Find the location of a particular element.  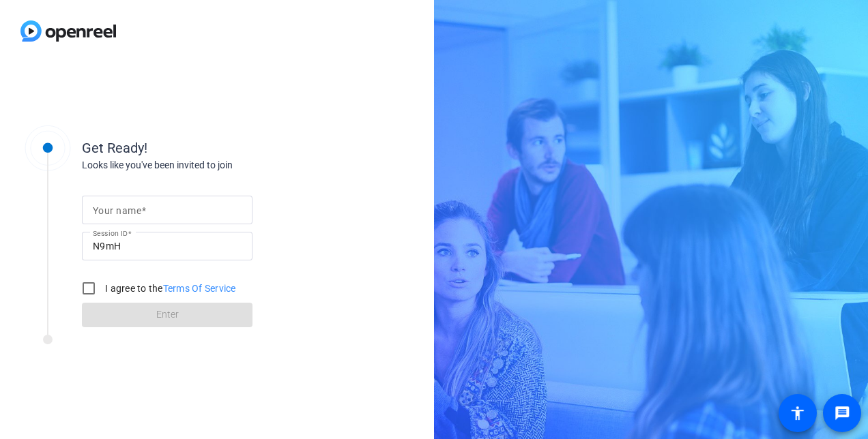

a: Terms Of Service is located at coordinates (199, 289).